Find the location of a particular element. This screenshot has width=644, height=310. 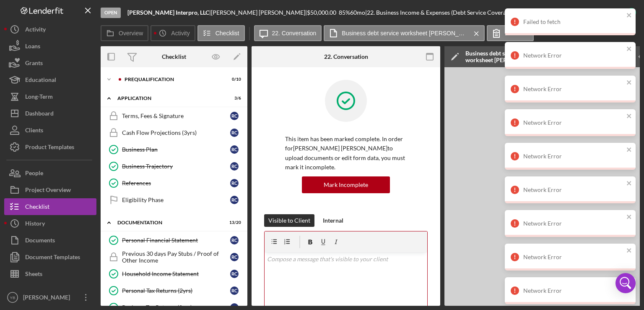

a: Business PlanRC is located at coordinates (174, 150).